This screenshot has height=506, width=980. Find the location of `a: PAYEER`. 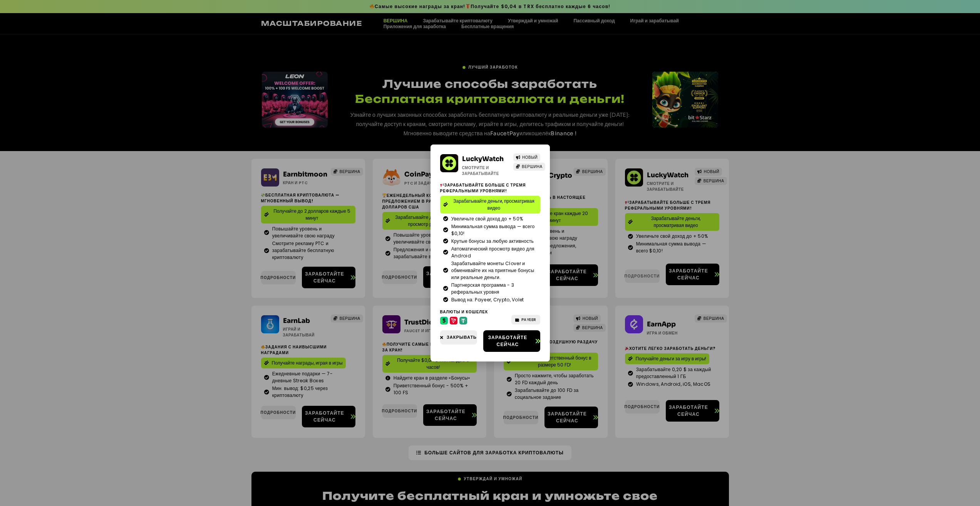

a: PAYEER is located at coordinates (526, 319).